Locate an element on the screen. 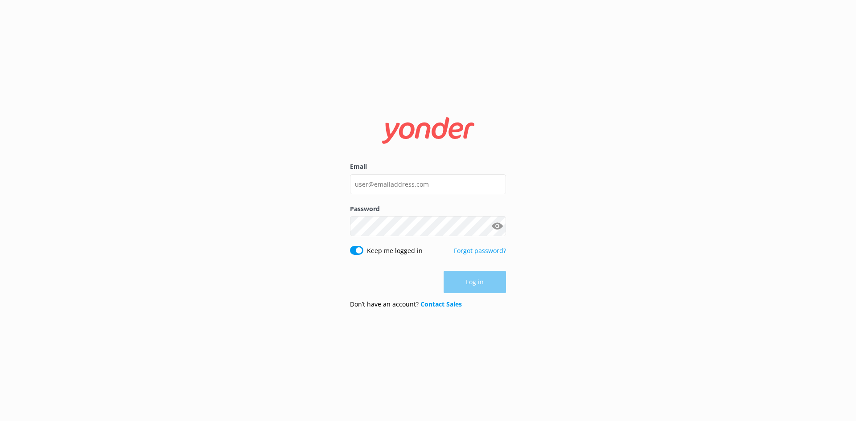 Image resolution: width=856 pixels, height=421 pixels. button: Show password is located at coordinates (497, 226).